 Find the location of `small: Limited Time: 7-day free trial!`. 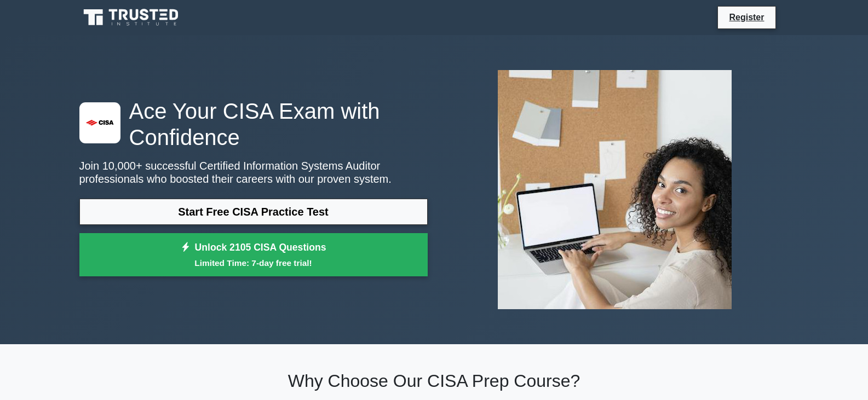

small: Limited Time: 7-day free trial! is located at coordinates (253, 263).